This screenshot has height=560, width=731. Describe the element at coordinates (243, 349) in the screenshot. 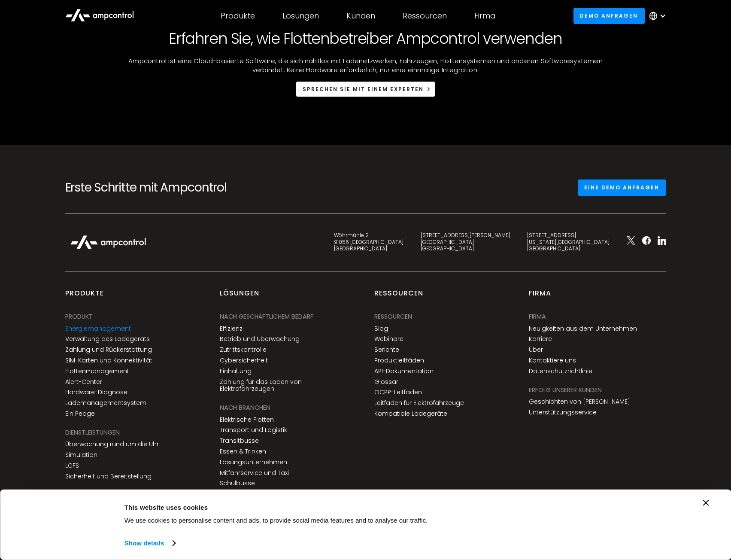

I see `a: Zutrittskontrolle` at that location.